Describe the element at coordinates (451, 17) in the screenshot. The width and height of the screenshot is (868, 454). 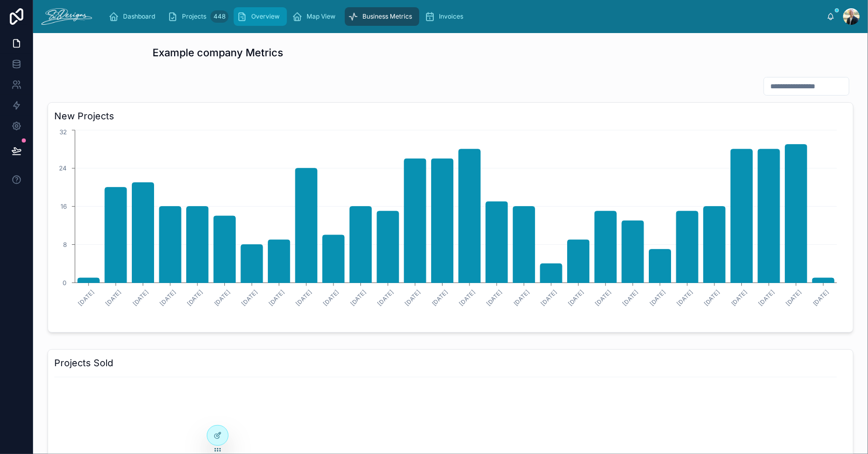
I see `span: Invoices` at that location.